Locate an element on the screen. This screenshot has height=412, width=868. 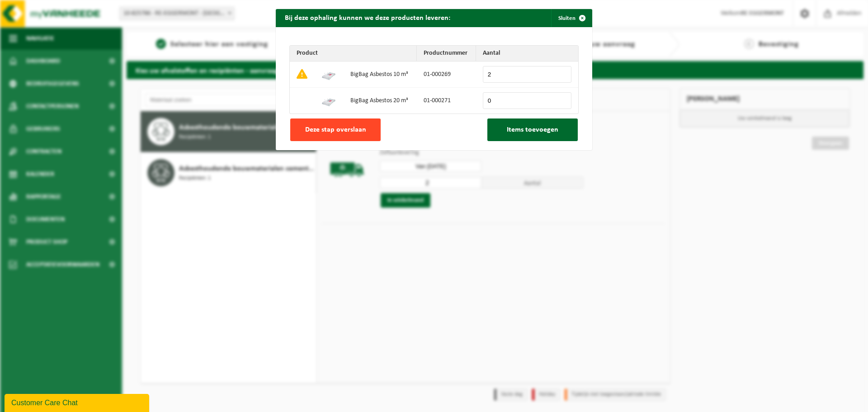
span: Deze stap overslaan is located at coordinates (335, 129).